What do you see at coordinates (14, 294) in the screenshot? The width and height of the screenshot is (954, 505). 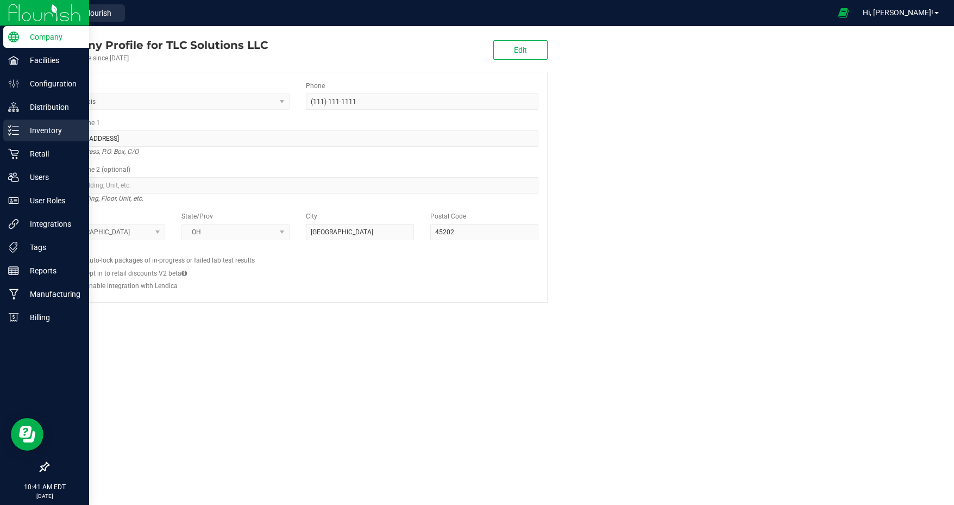 I see `inline-svg: Manufacturing` at bounding box center [14, 294].